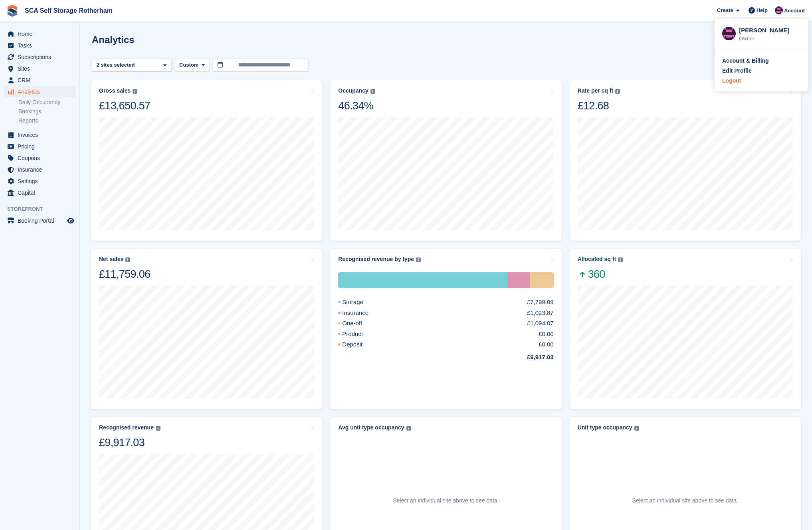  Describe the element at coordinates (725, 11) in the screenshot. I see `span: Create` at that location.